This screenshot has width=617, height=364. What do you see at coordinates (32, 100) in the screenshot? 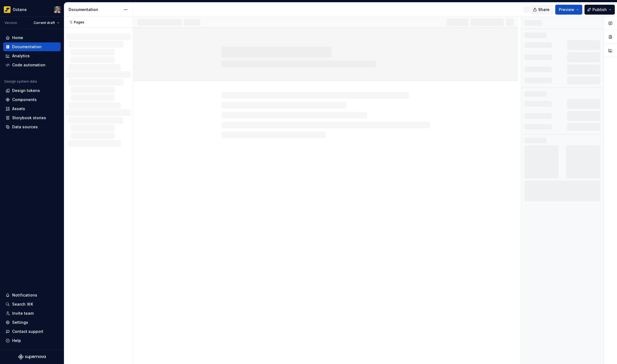
I see `a: Components` at bounding box center [32, 100].